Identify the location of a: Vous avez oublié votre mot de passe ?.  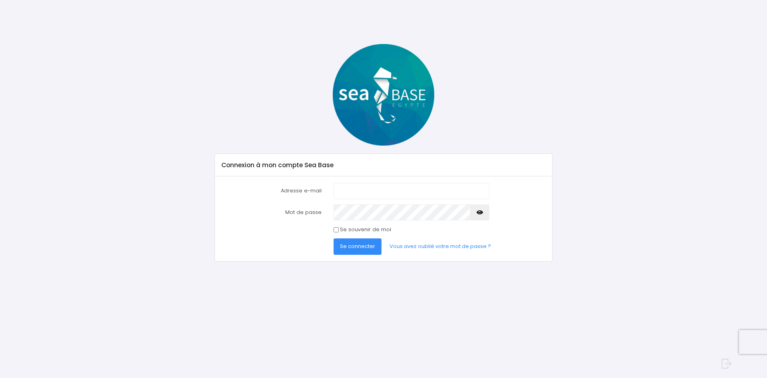
(440, 246).